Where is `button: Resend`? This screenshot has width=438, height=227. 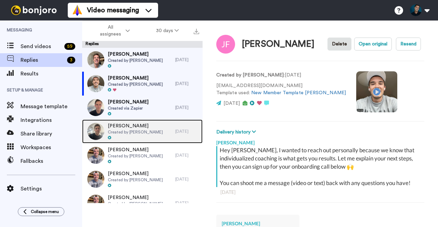
button: Resend is located at coordinates (408, 44).